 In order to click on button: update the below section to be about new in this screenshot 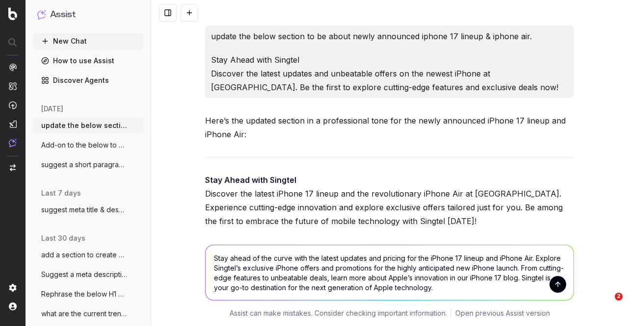, I will do `click(88, 126)`.